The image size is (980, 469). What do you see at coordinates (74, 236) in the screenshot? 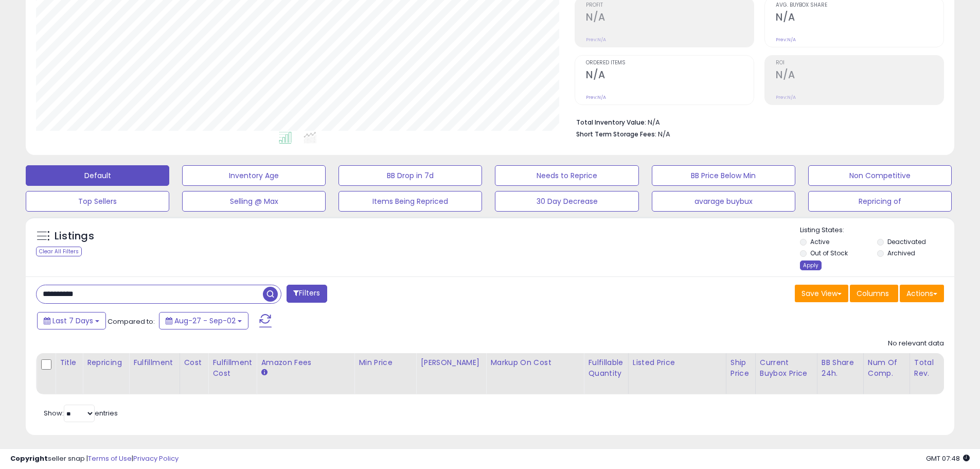
I see `h5: Listings` at bounding box center [74, 236].